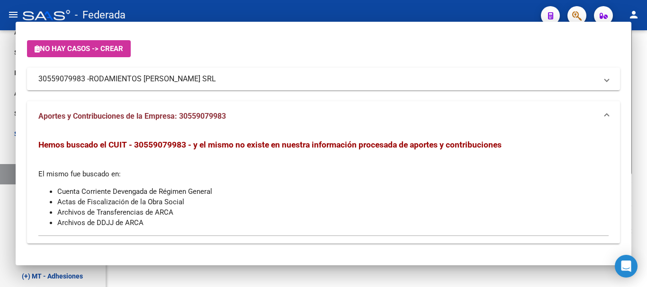 The width and height of the screenshot is (647, 287). Describe the element at coordinates (100, 15) in the screenshot. I see `span: - Federada` at that location.